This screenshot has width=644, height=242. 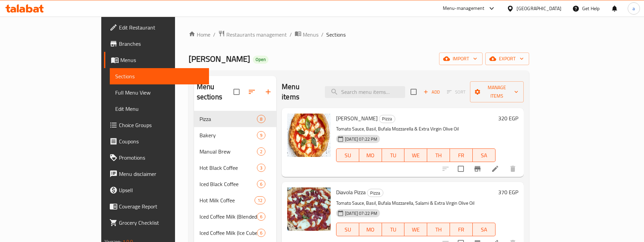 I want to click on button: Branch-specific-item, so click(x=477, y=169).